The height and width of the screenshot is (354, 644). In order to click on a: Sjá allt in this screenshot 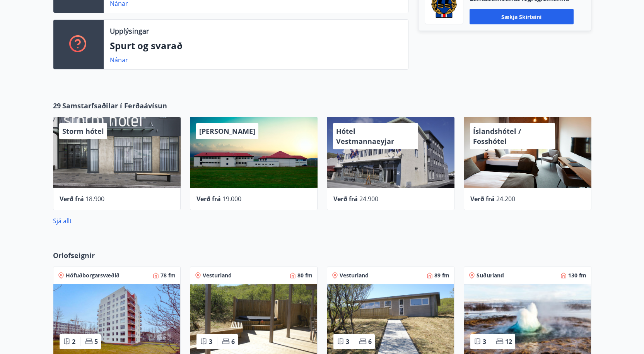, I will do `click(62, 221)`.